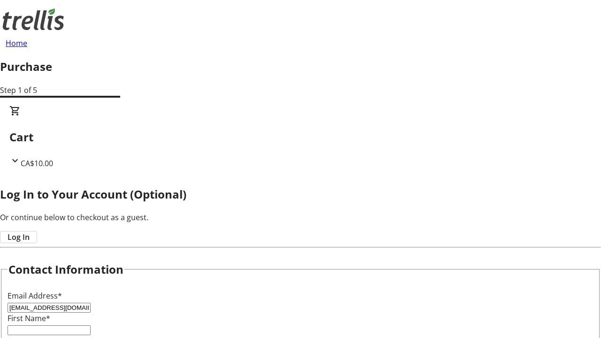 Image resolution: width=601 pixels, height=338 pixels. Describe the element at coordinates (301, 137) in the screenshot. I see `div: CartCA$10.00` at that location.